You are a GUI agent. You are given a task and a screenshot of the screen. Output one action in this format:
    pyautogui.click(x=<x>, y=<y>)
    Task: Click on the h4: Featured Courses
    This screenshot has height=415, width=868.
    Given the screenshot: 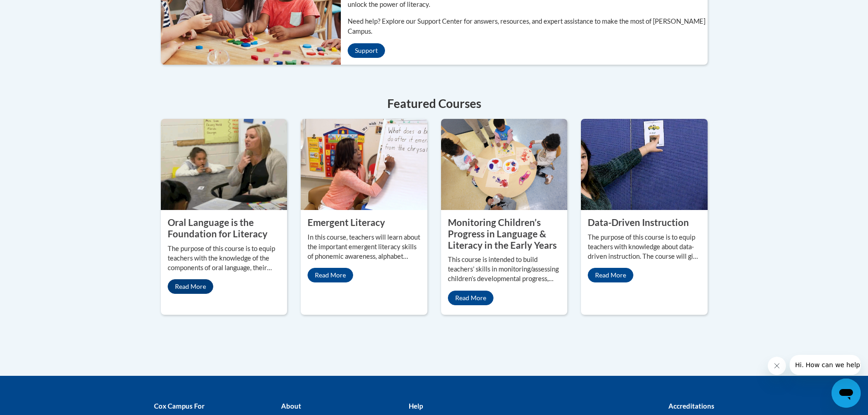 What is the action you would take?
    pyautogui.click(x=434, y=103)
    